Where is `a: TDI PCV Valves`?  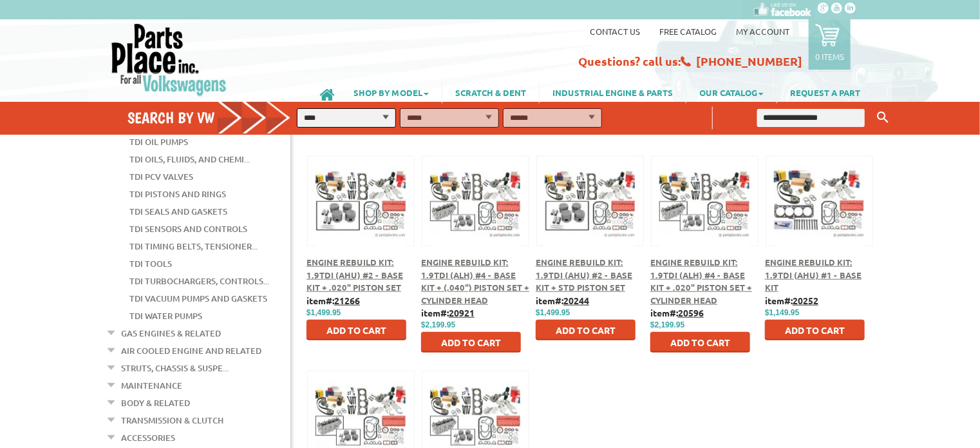
a: TDI PCV Valves is located at coordinates (161, 177).